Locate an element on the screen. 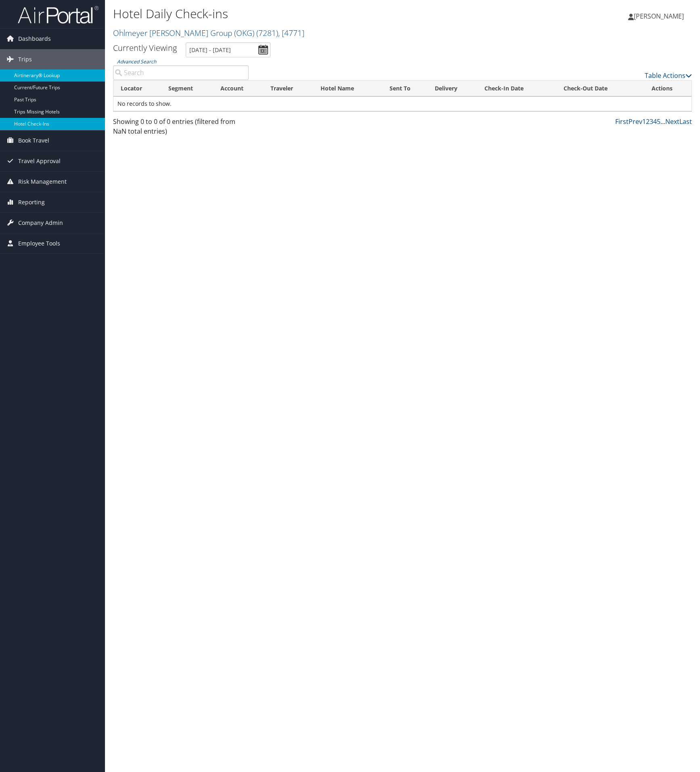  span: ( 7281 ) is located at coordinates (267, 32).